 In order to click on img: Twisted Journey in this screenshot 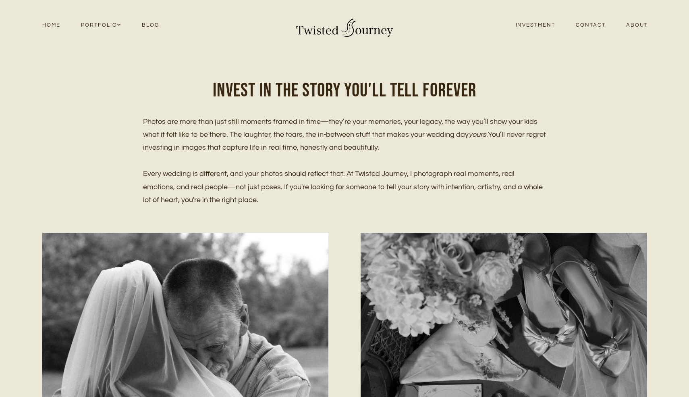, I will do `click(345, 25)`.